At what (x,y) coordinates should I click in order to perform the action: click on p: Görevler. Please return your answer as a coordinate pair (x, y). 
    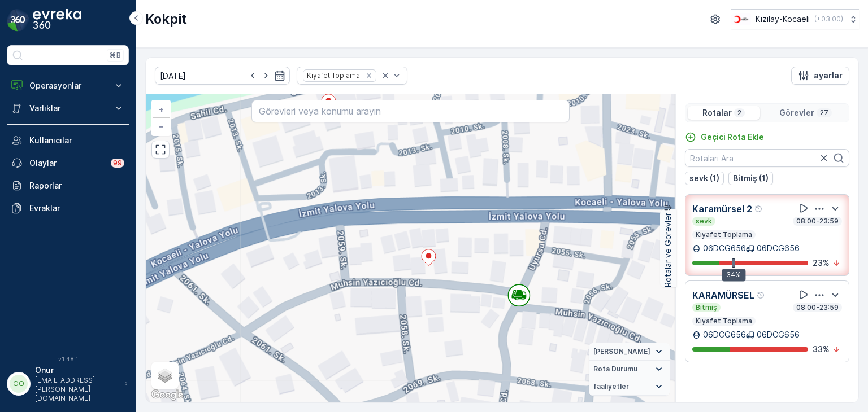
    Looking at the image, I should click on (797, 113).